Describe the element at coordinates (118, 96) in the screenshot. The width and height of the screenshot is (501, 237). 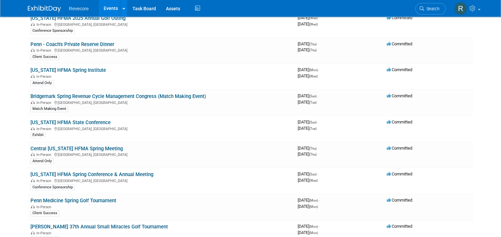
I see `a: Bridgemark Spring Revenue Cycle Management Congress (Match Making Event)` at that location.